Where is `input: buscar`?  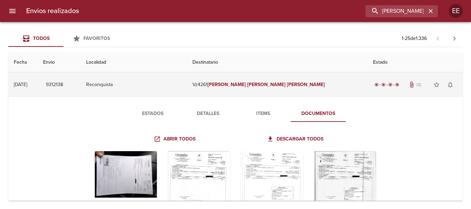
input: buscar is located at coordinates (396, 11).